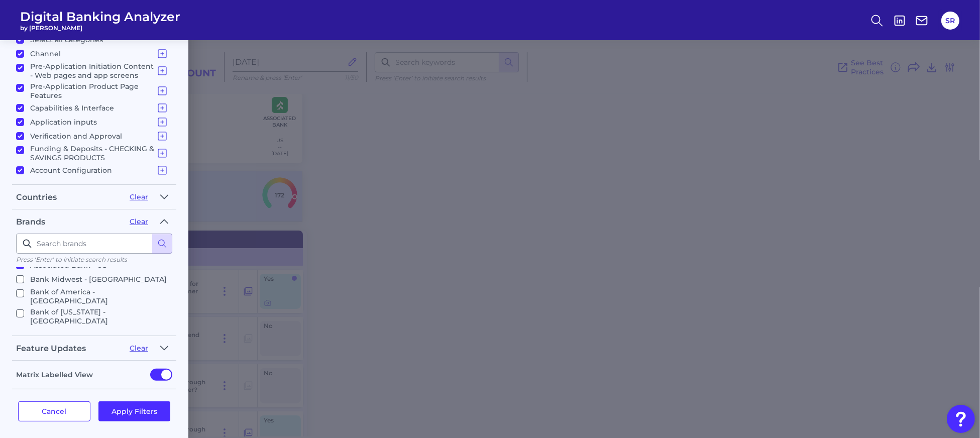 The image size is (980, 438). I want to click on input: Channel, so click(20, 54).